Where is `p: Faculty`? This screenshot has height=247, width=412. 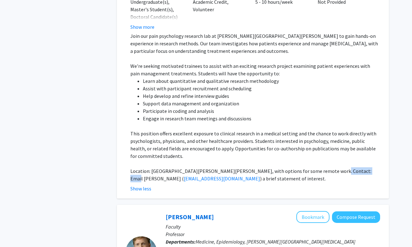 p: Faculty is located at coordinates (273, 227).